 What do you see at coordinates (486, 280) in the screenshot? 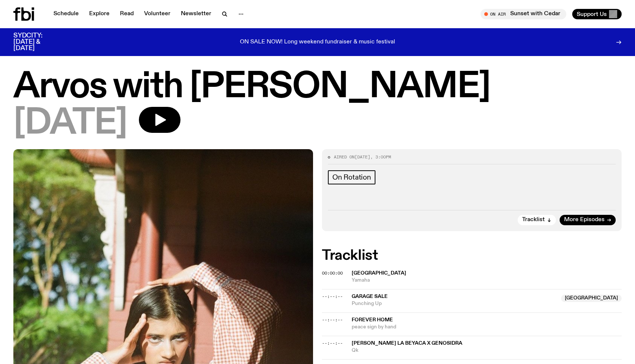
I see `span: Yamaha` at bounding box center [486, 280].